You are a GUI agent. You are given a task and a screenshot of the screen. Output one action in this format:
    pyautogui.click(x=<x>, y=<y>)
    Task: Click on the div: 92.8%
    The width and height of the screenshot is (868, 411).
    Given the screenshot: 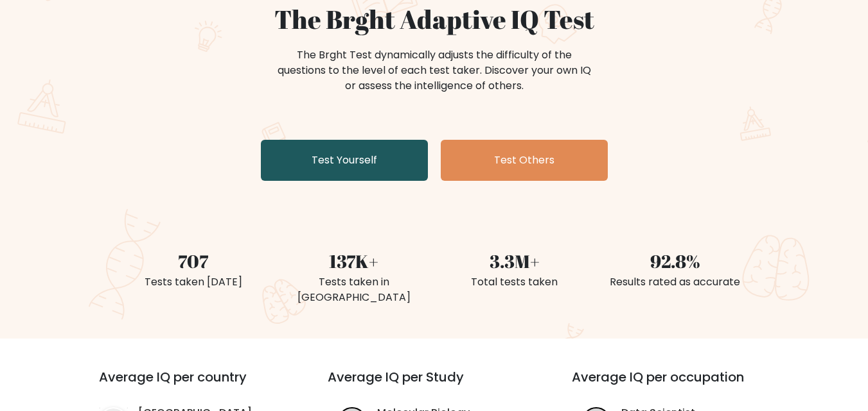 What is the action you would take?
    pyautogui.click(x=676, y=261)
    